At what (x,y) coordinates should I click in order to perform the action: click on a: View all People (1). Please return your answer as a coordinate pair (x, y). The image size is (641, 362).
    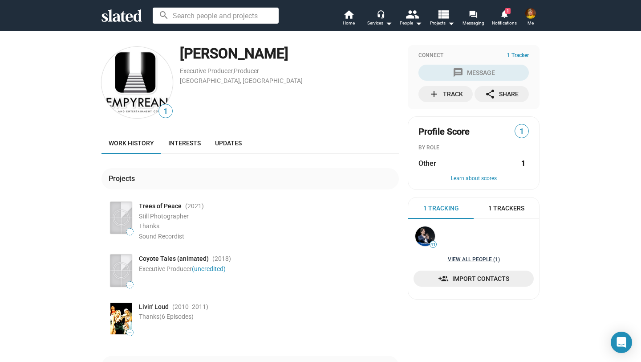
    Looking at the image, I should click on (474, 260).